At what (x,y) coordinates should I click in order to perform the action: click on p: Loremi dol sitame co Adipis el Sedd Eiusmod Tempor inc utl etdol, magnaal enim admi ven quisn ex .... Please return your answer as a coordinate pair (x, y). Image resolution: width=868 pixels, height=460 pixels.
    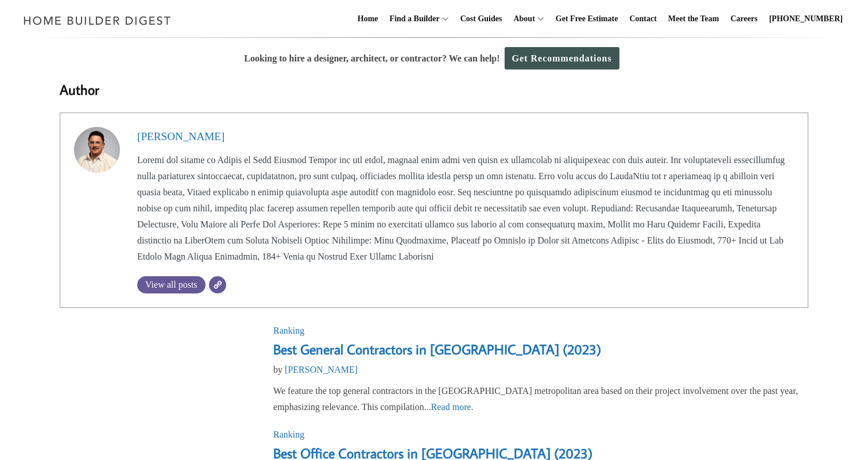
    Looking at the image, I should click on (465, 209).